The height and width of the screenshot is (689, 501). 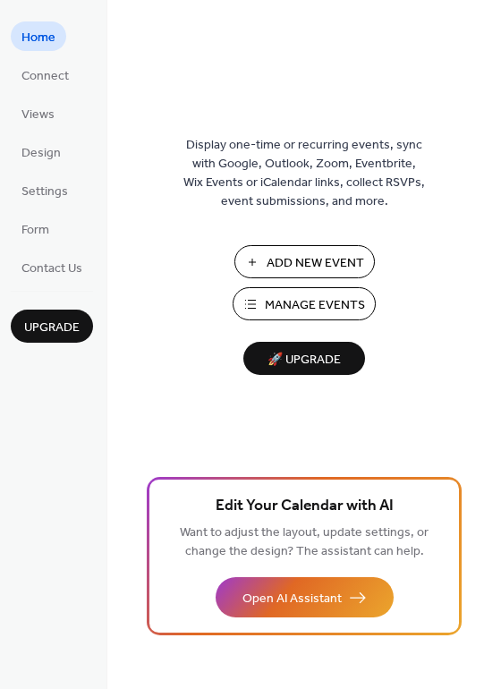 I want to click on button: Manage Events, so click(x=304, y=303).